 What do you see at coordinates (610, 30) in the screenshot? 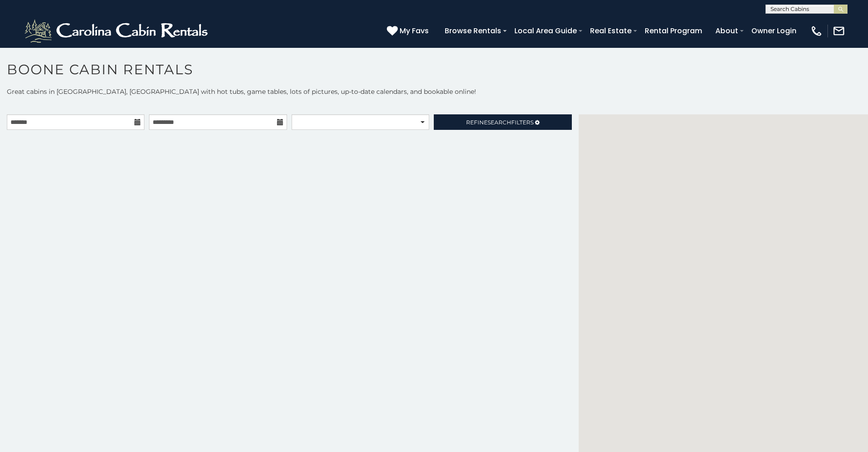
I see `a: Real Estate` at bounding box center [610, 30].